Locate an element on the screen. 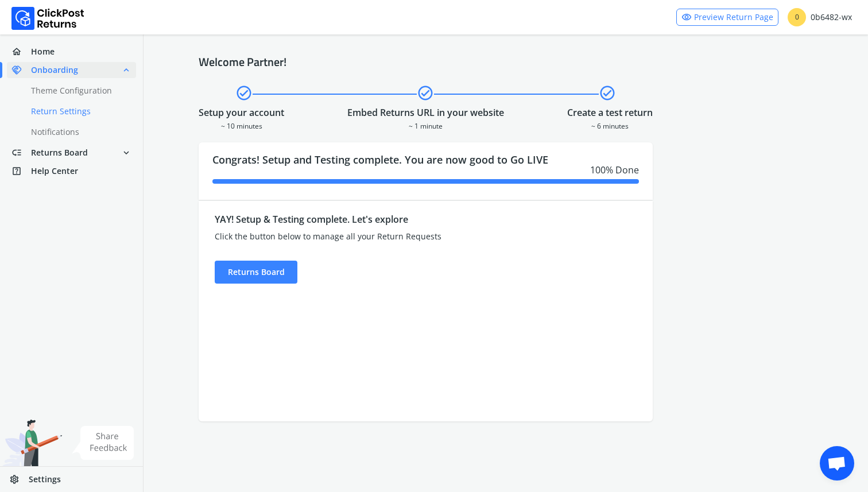 Image resolution: width=868 pixels, height=492 pixels. div: Open chat is located at coordinates (837, 463).